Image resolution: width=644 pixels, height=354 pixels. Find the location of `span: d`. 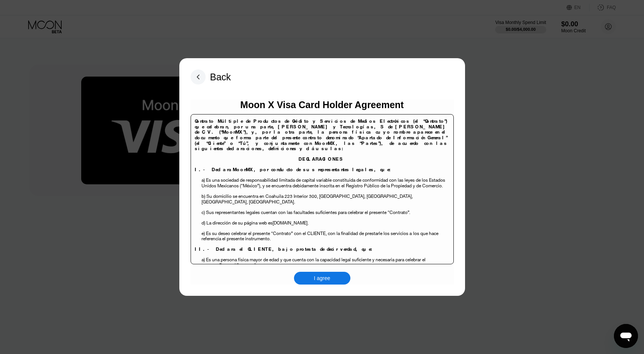

span: d is located at coordinates (203, 223).